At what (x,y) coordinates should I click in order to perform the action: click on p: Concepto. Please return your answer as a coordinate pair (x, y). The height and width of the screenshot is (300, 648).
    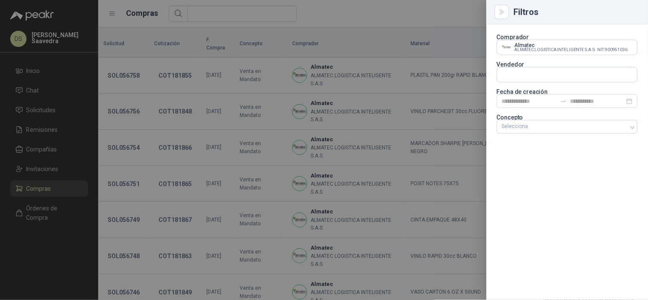
    Looking at the image, I should click on (567, 117).